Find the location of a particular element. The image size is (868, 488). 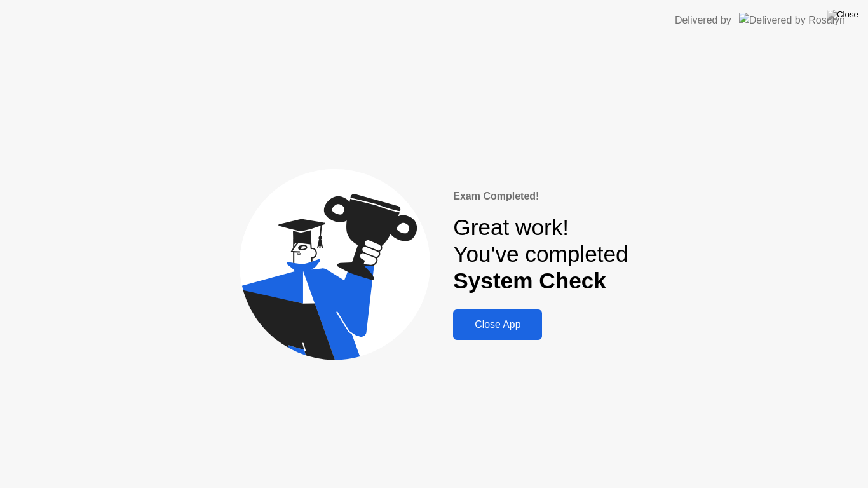

div: Exam Completed! is located at coordinates (540, 196).